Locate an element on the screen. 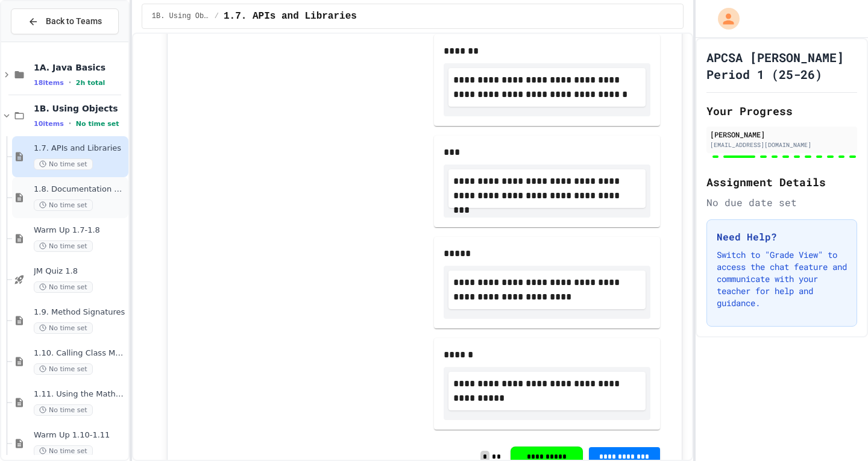 The height and width of the screenshot is (461, 868). span: 1A. Java Basics is located at coordinates (79, 68).